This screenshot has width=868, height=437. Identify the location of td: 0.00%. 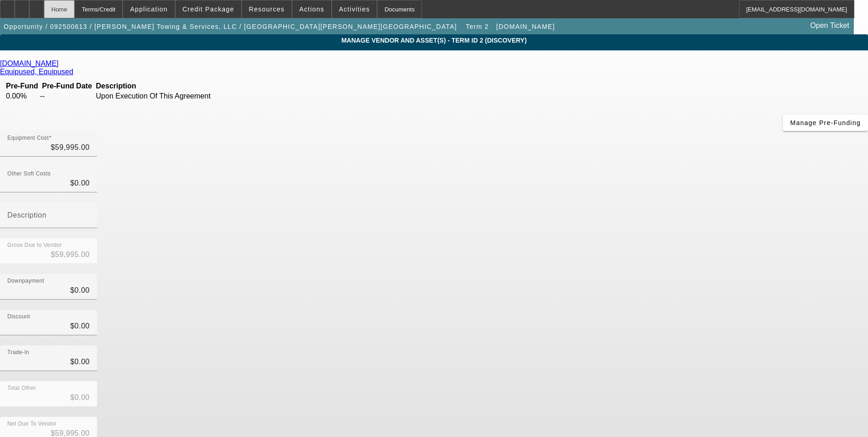
(22, 96).